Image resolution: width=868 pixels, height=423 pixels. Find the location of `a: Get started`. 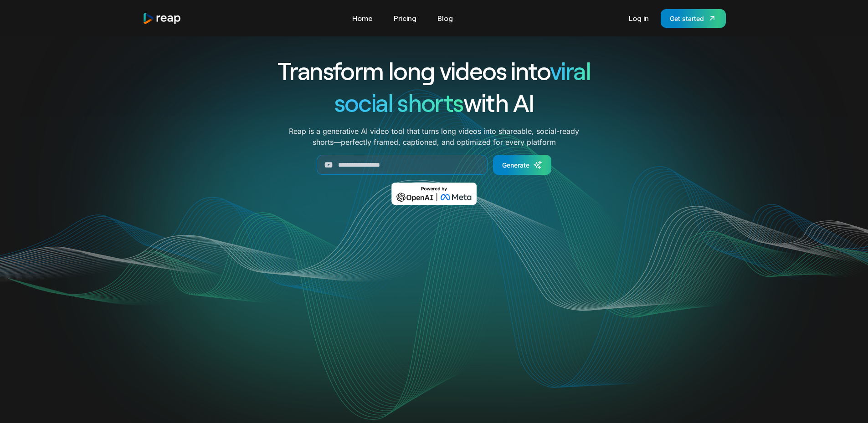

a: Get started is located at coordinates (693, 18).